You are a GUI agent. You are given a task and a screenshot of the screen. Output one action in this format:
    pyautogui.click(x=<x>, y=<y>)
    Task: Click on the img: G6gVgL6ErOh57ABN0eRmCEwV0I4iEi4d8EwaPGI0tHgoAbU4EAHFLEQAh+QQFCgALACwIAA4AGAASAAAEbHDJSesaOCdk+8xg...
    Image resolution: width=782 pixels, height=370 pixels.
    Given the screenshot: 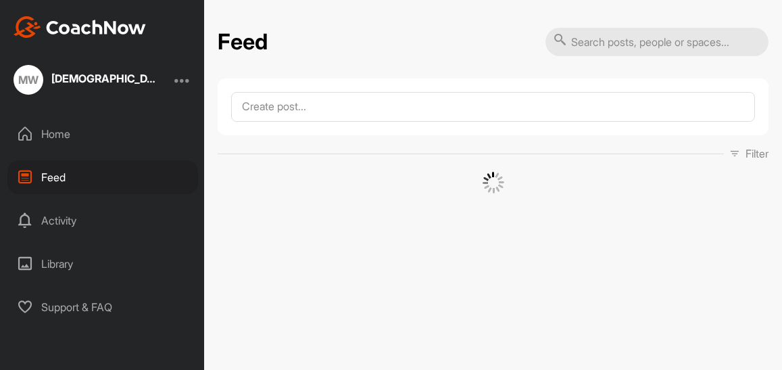 What is the action you would take?
    pyautogui.click(x=494, y=183)
    